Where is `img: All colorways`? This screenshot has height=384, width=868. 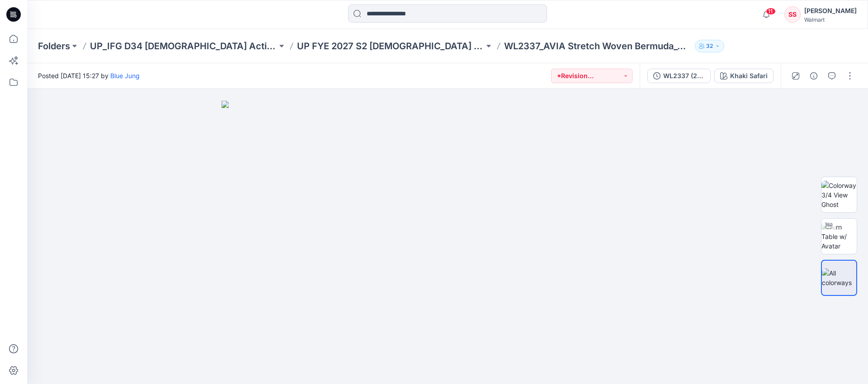 img: All colorways is located at coordinates (839, 278).